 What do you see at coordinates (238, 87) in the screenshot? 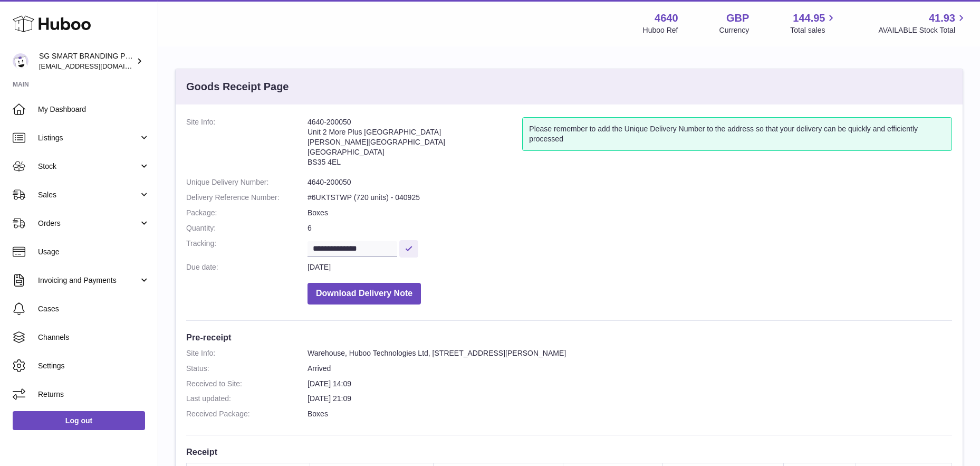
I see `h3: Goods Receipt Page` at bounding box center [238, 87].